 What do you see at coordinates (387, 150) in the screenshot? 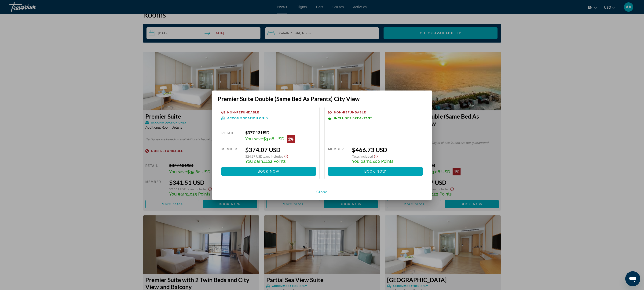
I see `div: $466.73 USD` at bounding box center [387, 150].